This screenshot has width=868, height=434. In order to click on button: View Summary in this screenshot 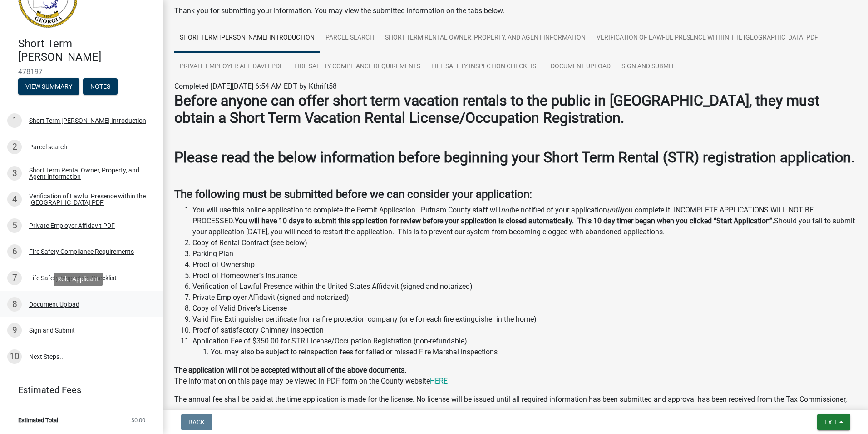, I will do `click(48, 87)`.